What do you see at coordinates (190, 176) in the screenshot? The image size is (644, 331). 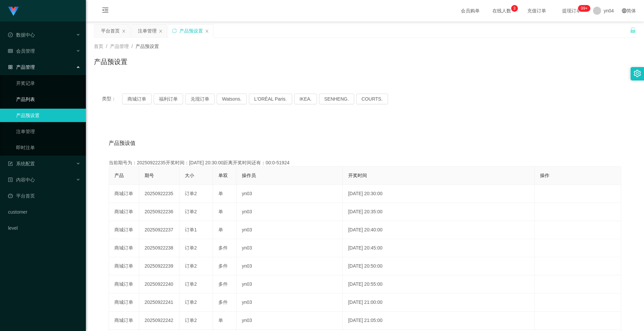 I see `span: 大小` at bounding box center [190, 176].